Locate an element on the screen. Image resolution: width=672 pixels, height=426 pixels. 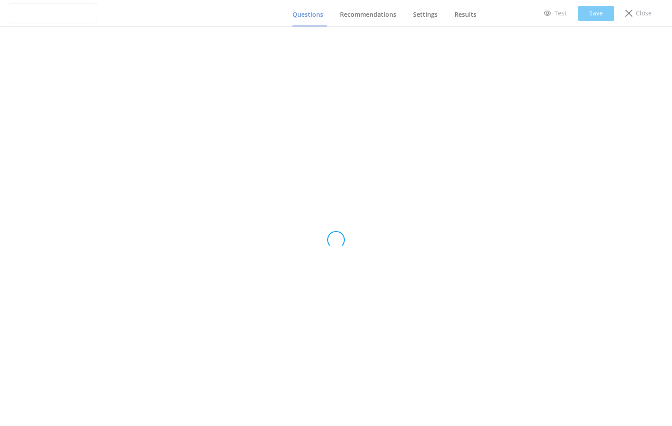
span: Questions is located at coordinates (308, 15).